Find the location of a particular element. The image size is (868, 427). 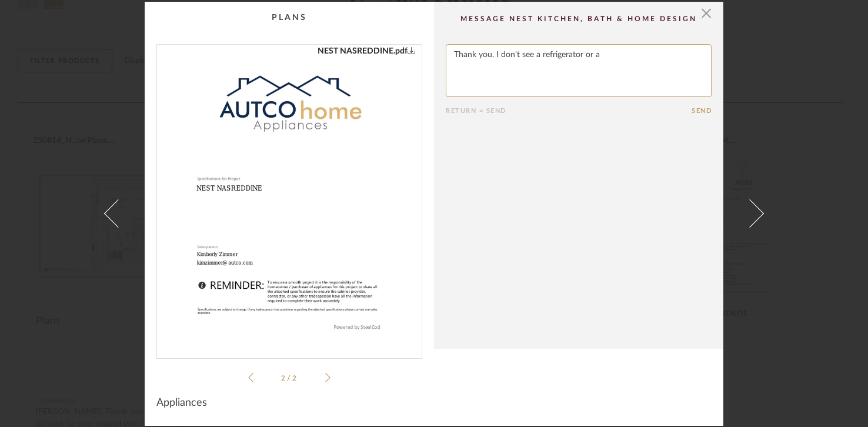

span: Appliances is located at coordinates (182, 403).